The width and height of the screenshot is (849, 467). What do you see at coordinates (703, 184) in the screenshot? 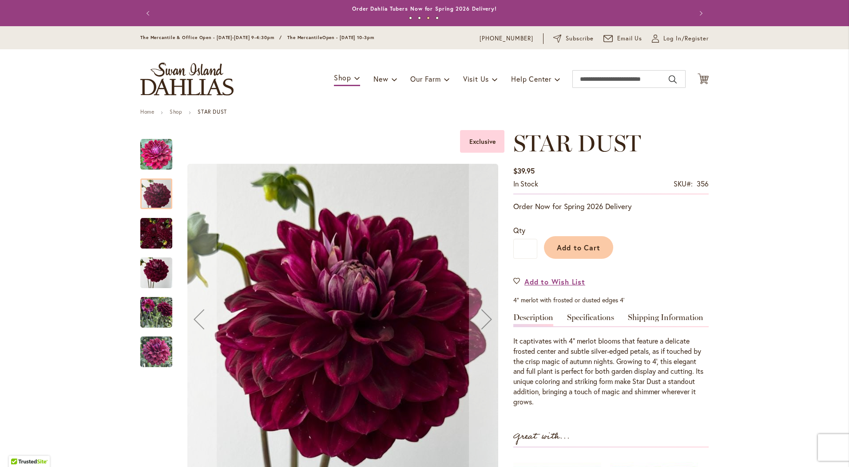
I see `div: 356` at bounding box center [703, 184].